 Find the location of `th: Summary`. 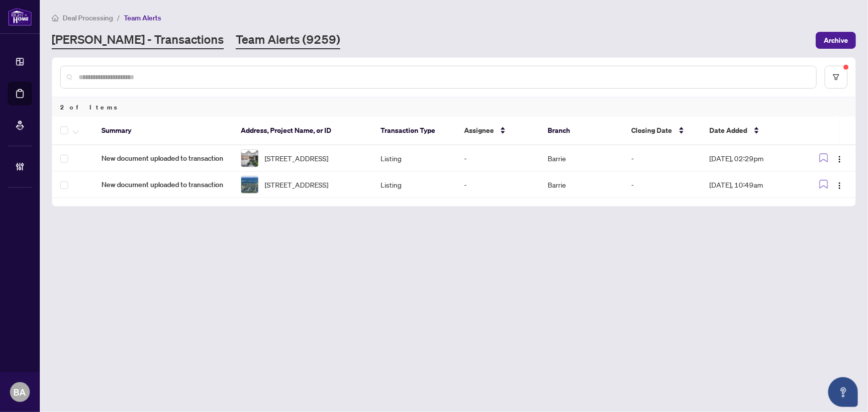

th: Summary is located at coordinates (163, 131).